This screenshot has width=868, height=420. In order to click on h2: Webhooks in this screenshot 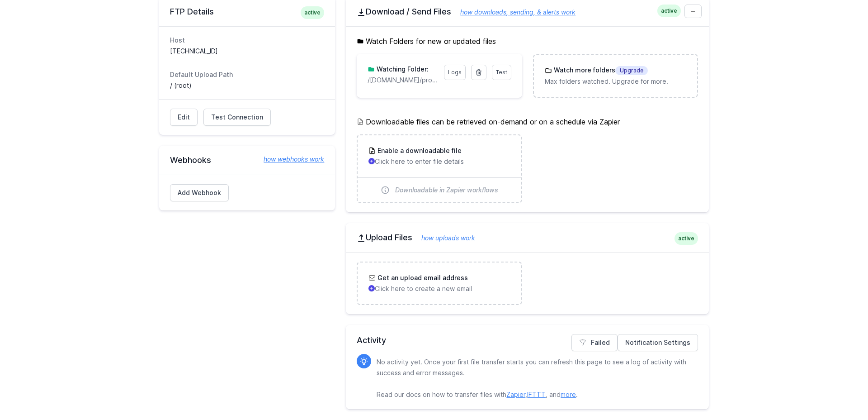, I will do `click(247, 160)`.